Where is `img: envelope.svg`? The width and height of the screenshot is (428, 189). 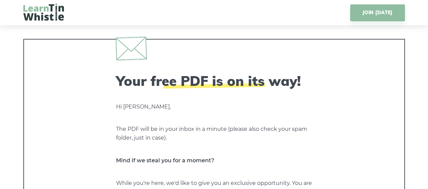 img: envelope.svg is located at coordinates (131, 48).